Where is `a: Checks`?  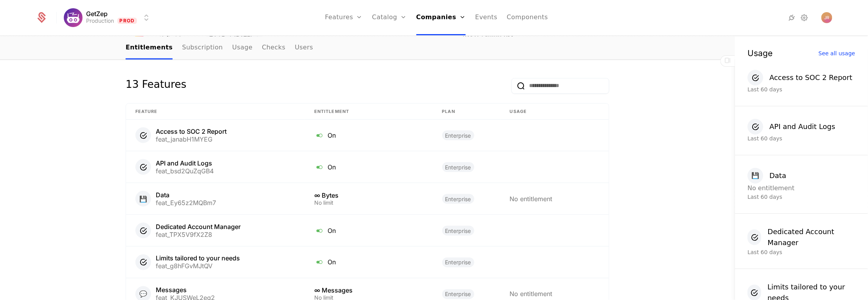 a: Checks is located at coordinates (273, 48).